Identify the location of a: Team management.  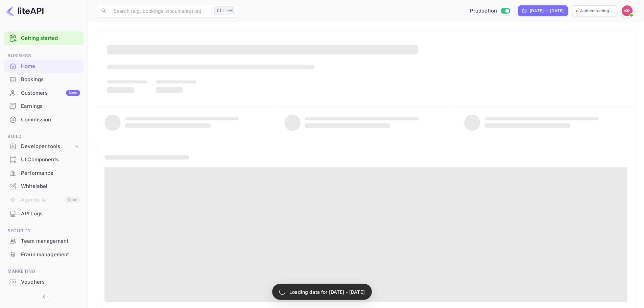
(44, 241).